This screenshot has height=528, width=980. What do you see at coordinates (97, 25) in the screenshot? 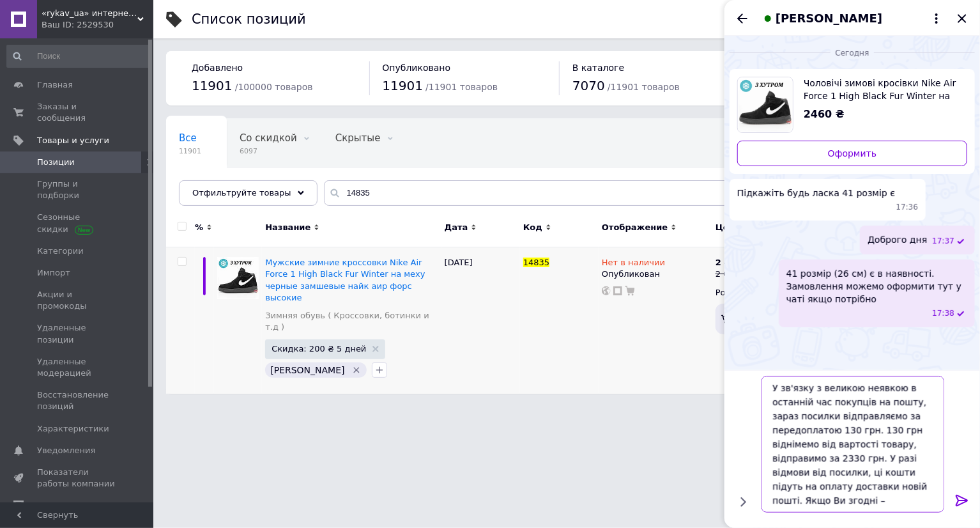
I see `div: Ваш ID: 2529530` at bounding box center [97, 25].